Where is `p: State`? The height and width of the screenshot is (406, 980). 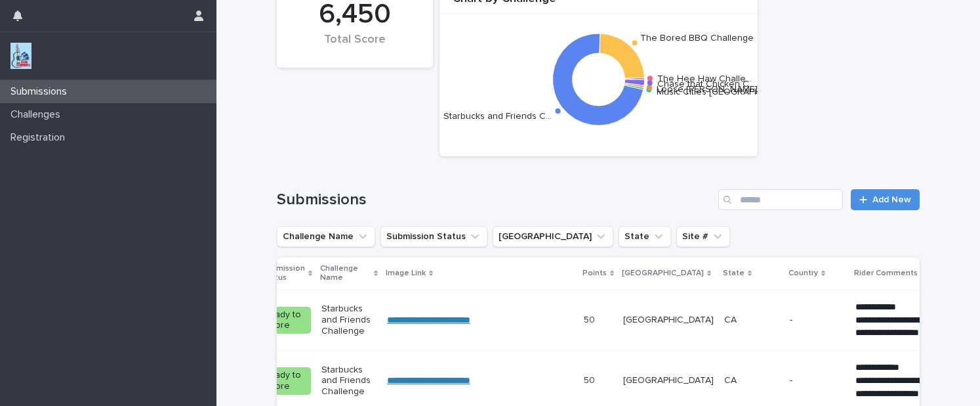 p: State is located at coordinates (733, 273).